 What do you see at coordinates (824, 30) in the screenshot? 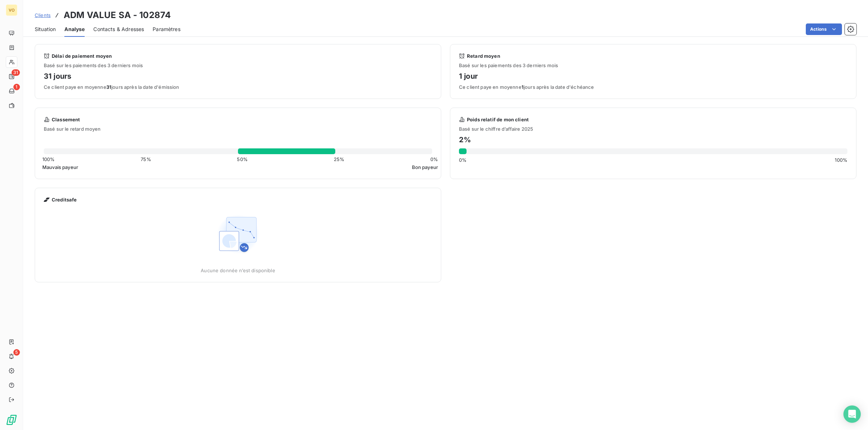
I see `button: Actions` at bounding box center [824, 30].